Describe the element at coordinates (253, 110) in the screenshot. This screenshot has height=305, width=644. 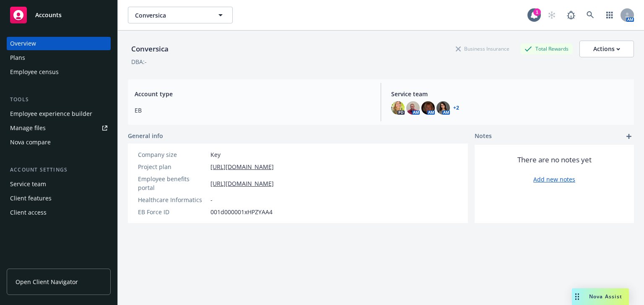
I see `span: EB` at that location.